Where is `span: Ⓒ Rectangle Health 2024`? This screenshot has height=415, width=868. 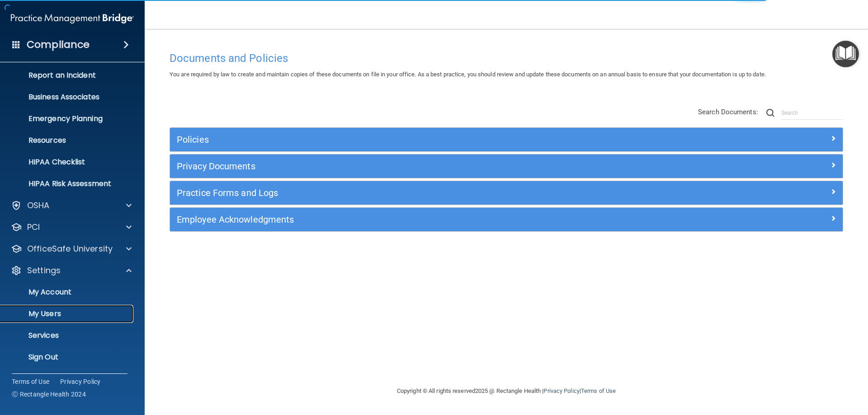
span: Ⓒ Rectangle Health 2024 is located at coordinates (49, 394).